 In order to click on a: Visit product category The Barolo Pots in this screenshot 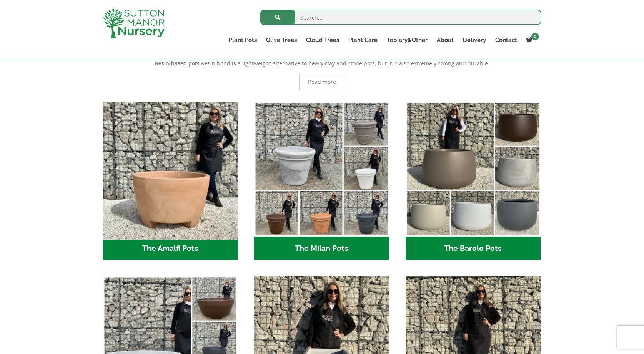, I will do `click(473, 181)`.